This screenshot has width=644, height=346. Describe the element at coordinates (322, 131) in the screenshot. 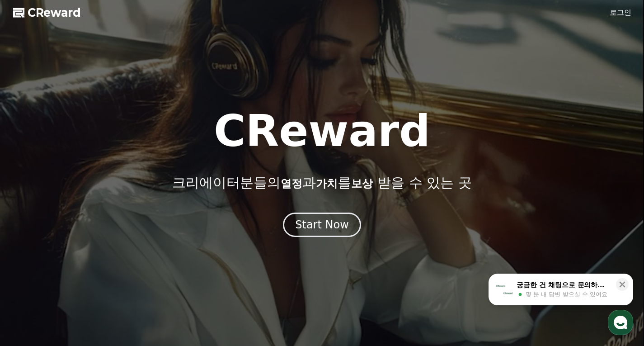

I see `h1: CReward` at that location.